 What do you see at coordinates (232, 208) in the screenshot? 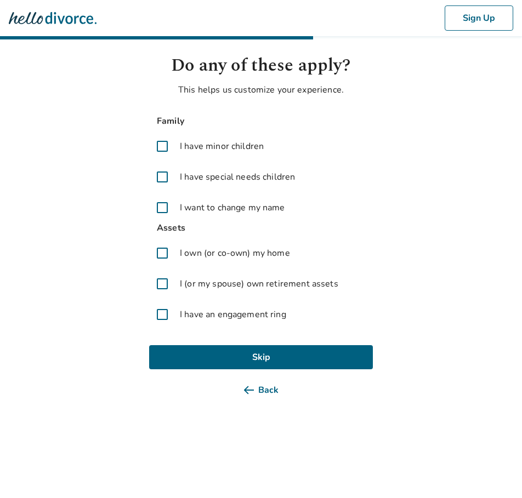
I see `span: I want to change my name` at bounding box center [232, 208].